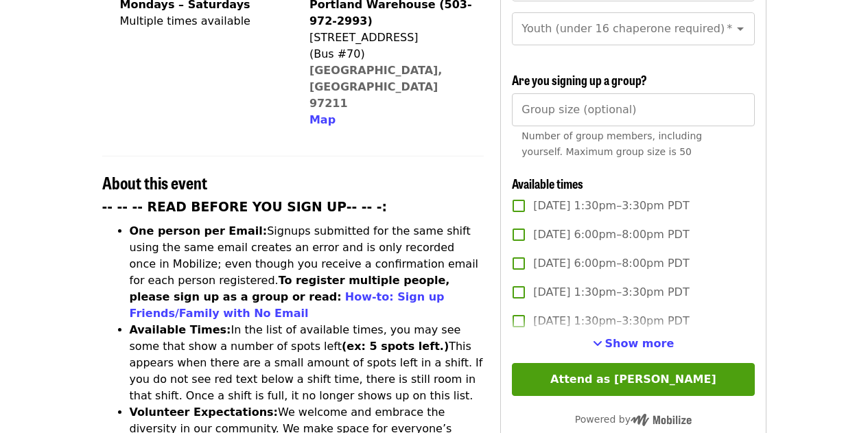 The width and height of the screenshot is (868, 433). I want to click on span: Are you signing up a group?, so click(580, 80).